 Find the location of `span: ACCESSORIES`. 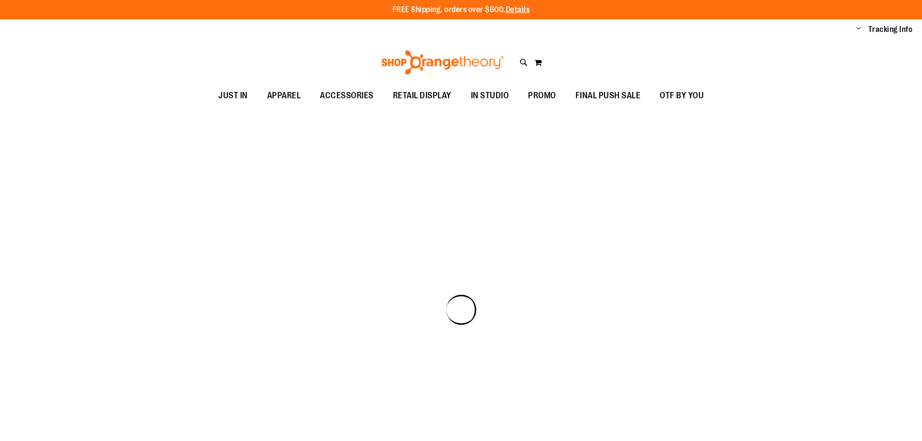

span: ACCESSORIES is located at coordinates (347, 95).